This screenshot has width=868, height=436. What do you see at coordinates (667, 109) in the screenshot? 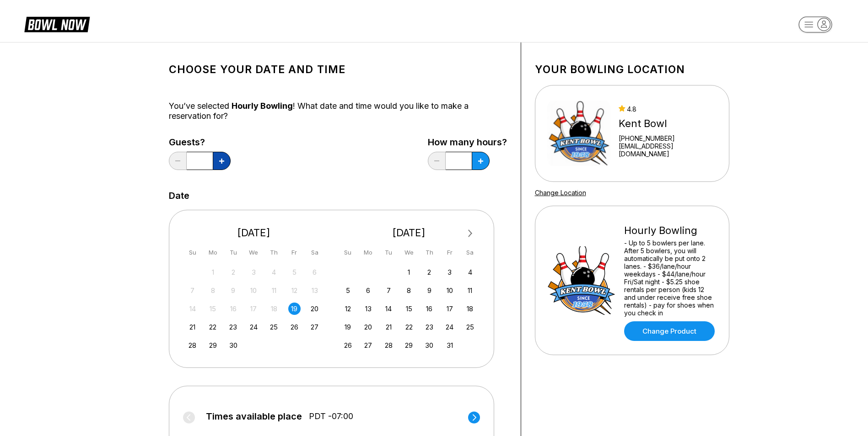
I see `div: 4.8` at bounding box center [667, 109].